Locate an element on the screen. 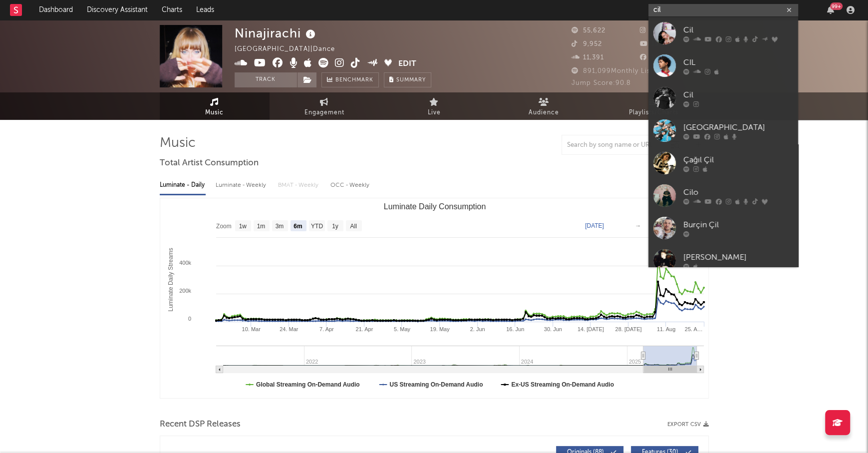 The width and height of the screenshot is (868, 453). div: OCC - Weekly is located at coordinates (351, 185).